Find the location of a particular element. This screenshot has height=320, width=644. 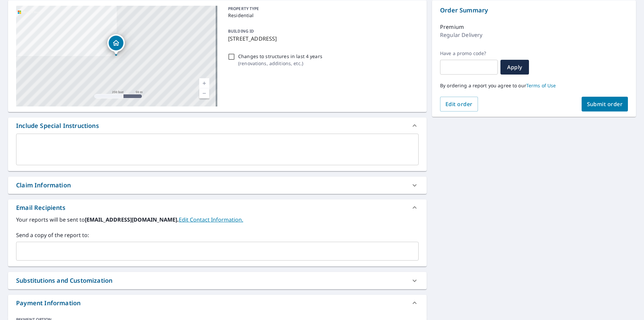

p: Changes to structures in last 4 years is located at coordinates (280, 56).